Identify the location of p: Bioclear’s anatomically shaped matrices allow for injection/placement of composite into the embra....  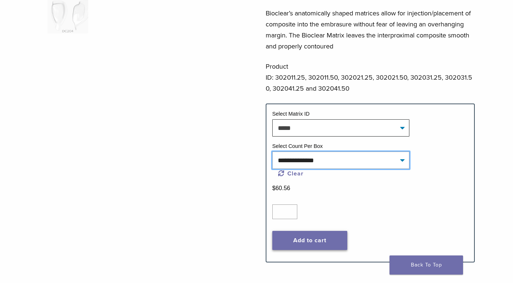
(370, 30).